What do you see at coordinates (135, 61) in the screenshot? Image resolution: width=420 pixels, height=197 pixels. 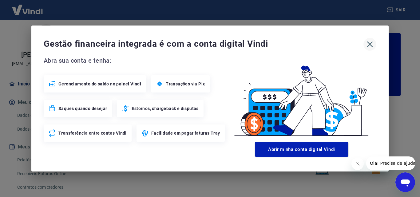 I see `span: Abra sua conta e tenha:` at bounding box center [135, 61].